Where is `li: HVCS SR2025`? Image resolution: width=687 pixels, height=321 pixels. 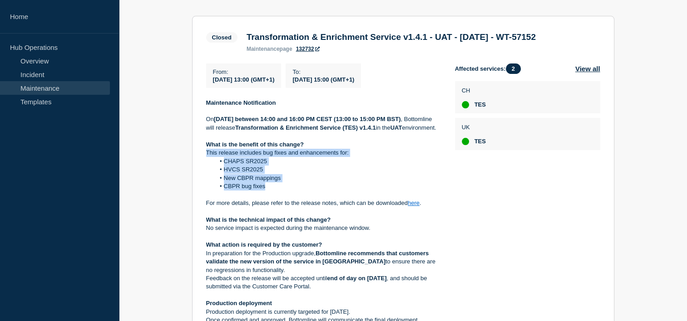 li: HVCS SR2025 is located at coordinates (327, 170).